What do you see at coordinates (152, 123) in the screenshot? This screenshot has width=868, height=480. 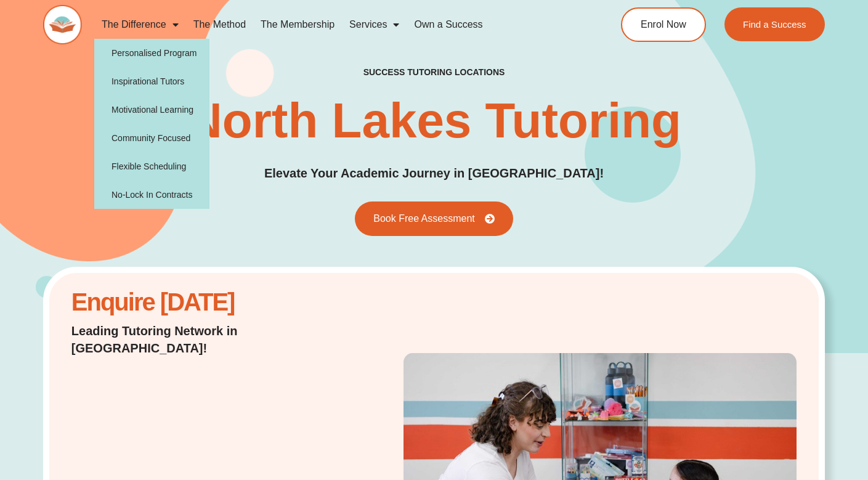 I see `ul: The Difference` at bounding box center [152, 123].